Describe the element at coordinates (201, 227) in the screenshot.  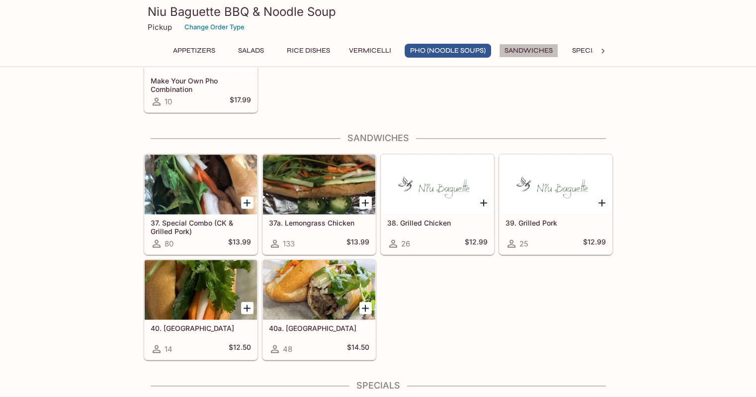
I see `h5: 37. Special Combo (CK & Grilled Pork)` at that location.